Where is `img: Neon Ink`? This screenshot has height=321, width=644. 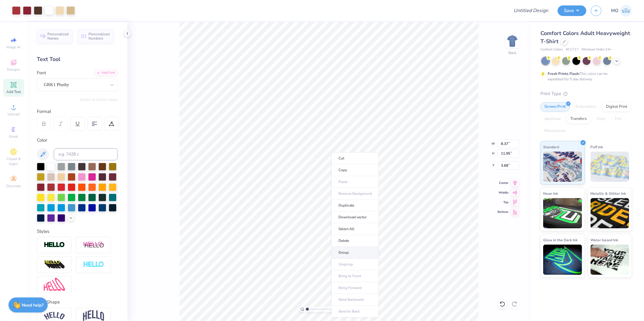
img: Neon Ink is located at coordinates (563, 213).